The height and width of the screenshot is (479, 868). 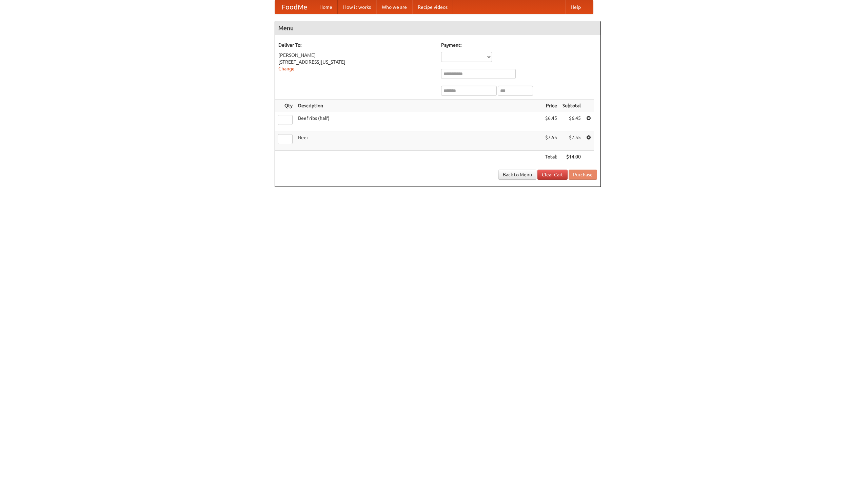 I want to click on th: Subtotal, so click(x=572, y=106).